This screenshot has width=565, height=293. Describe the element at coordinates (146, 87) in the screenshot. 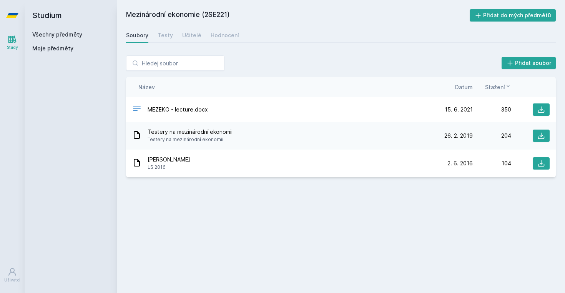

I see `span: Název` at that location.